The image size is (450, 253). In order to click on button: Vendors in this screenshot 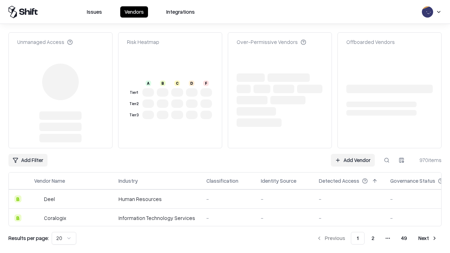, I will do `click(134, 12)`.